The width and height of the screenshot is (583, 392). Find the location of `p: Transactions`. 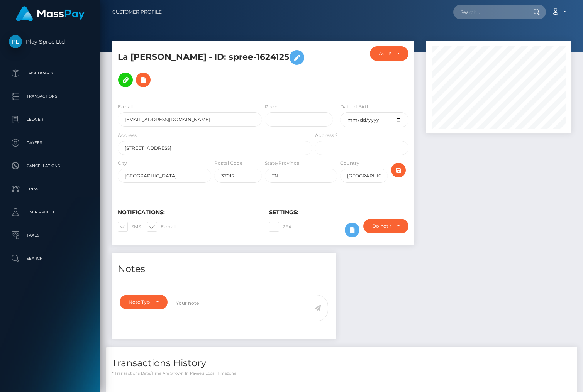

p: Transactions is located at coordinates (50, 96).